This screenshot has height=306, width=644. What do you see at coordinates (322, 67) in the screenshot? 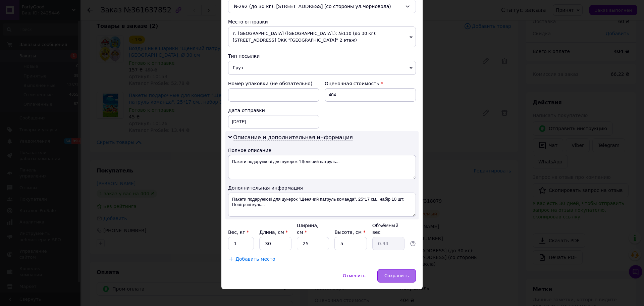
I see `span: Груз` at bounding box center [322, 67].